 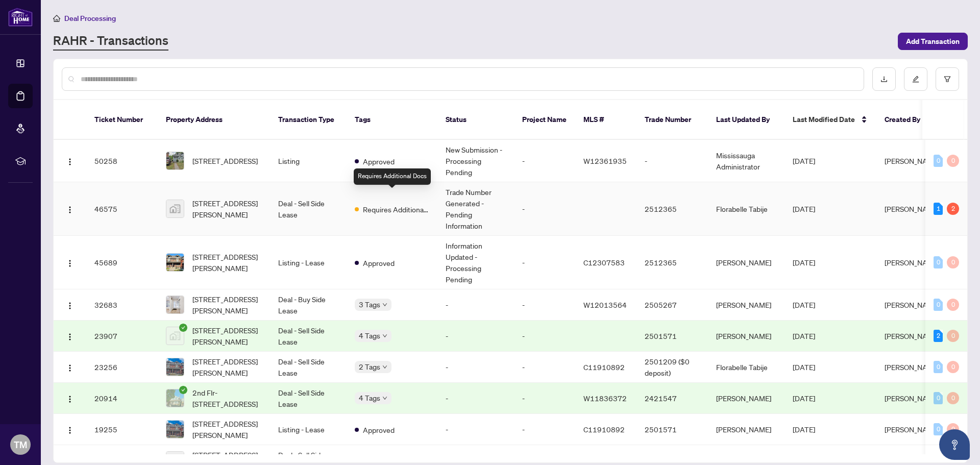 What do you see at coordinates (122, 209) in the screenshot?
I see `td: 46575` at bounding box center [122, 209].